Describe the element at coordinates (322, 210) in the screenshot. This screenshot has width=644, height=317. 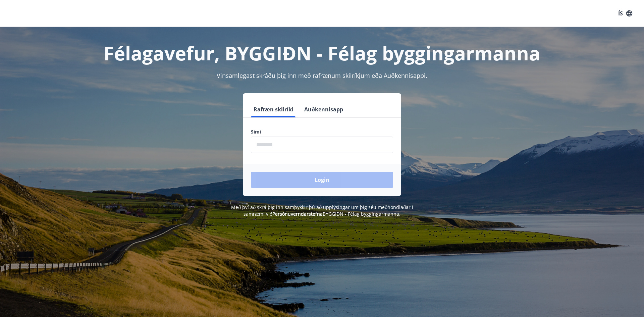
I see `span: Með því að skrá þig inn samþykkir þú að upplýsingar um þig séu meðhöndlaðar í samræmi við BYGGIÐN...` at that location.